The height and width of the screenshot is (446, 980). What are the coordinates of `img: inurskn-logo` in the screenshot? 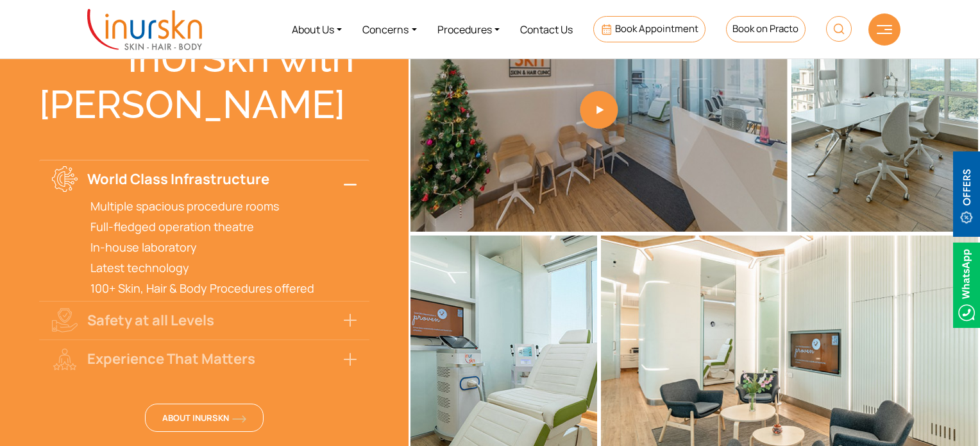 It's located at (145, 29).